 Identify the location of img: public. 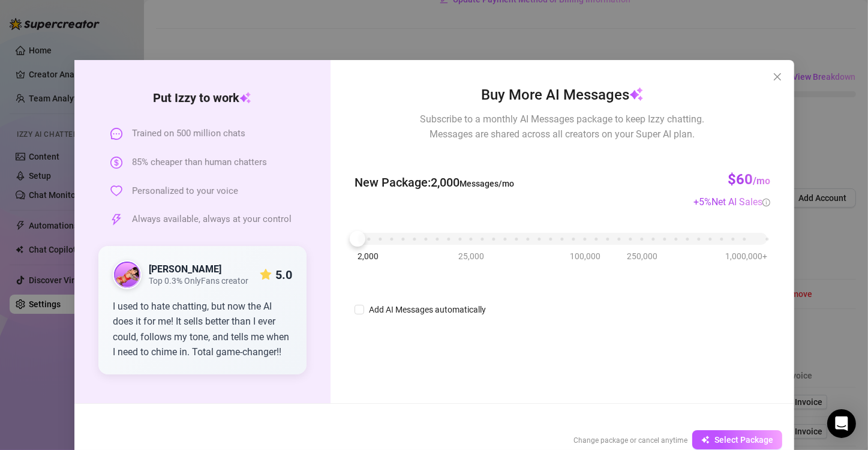
(127, 275).